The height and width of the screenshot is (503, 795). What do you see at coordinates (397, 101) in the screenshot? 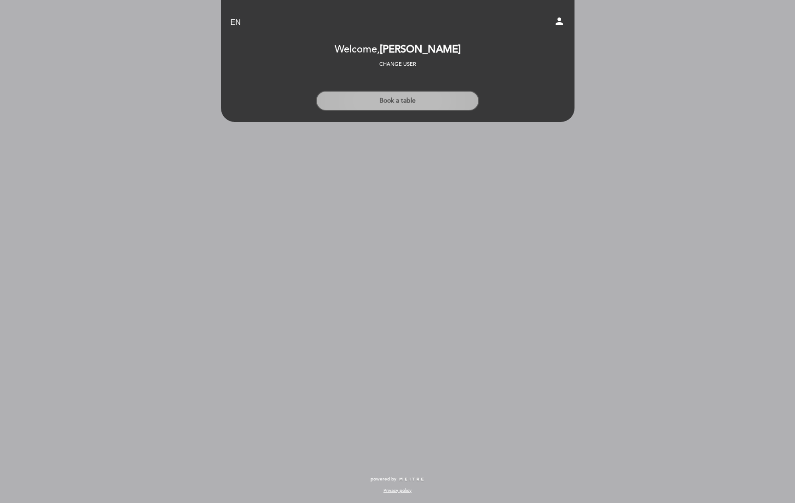
I see `button: Book a table` at bounding box center [397, 101].